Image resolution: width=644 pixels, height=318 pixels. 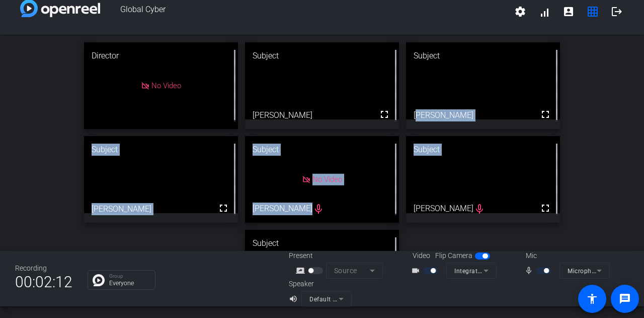 I want to click on img: Chat Icon, so click(x=98, y=280).